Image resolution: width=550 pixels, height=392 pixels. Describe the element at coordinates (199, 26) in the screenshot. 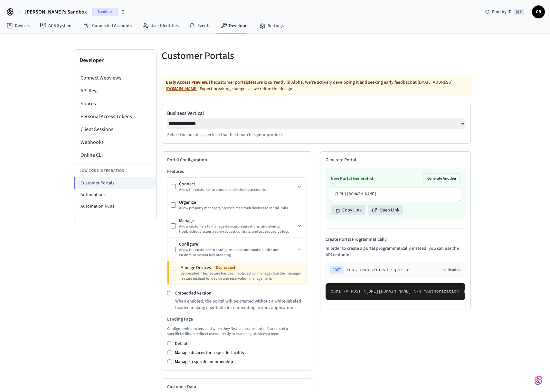

I see `a: Events` at that location.